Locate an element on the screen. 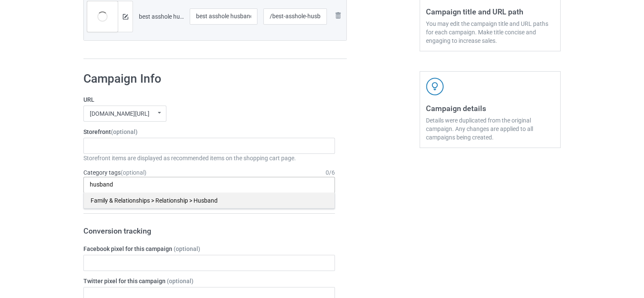 This screenshot has width=644, height=298. div: Family & Relationships > Relationship > Husband is located at coordinates (209, 199).